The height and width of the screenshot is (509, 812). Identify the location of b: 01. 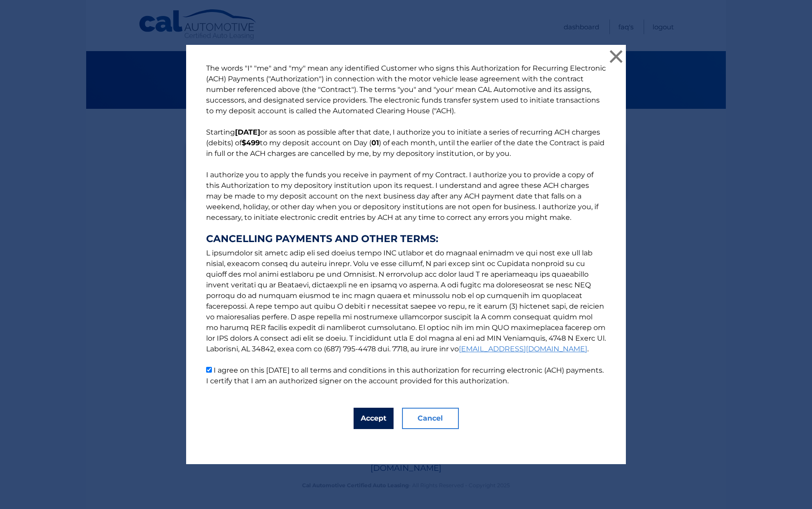
(375, 142).